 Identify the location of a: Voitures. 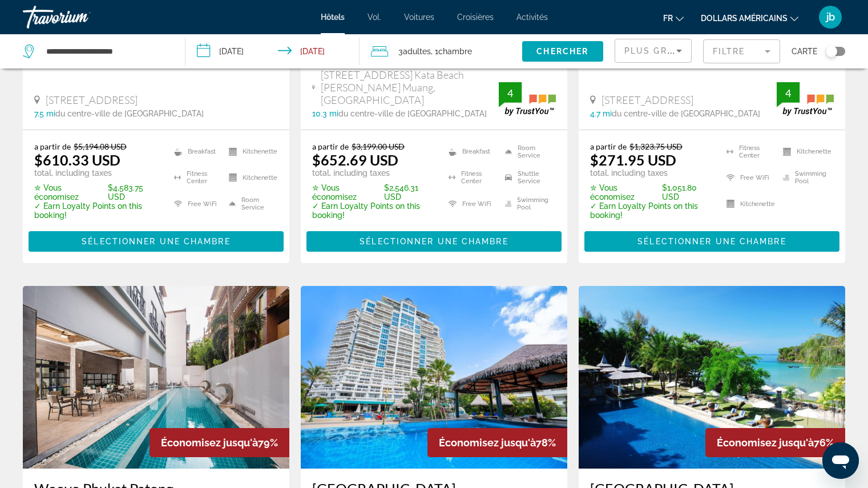
(419, 17).